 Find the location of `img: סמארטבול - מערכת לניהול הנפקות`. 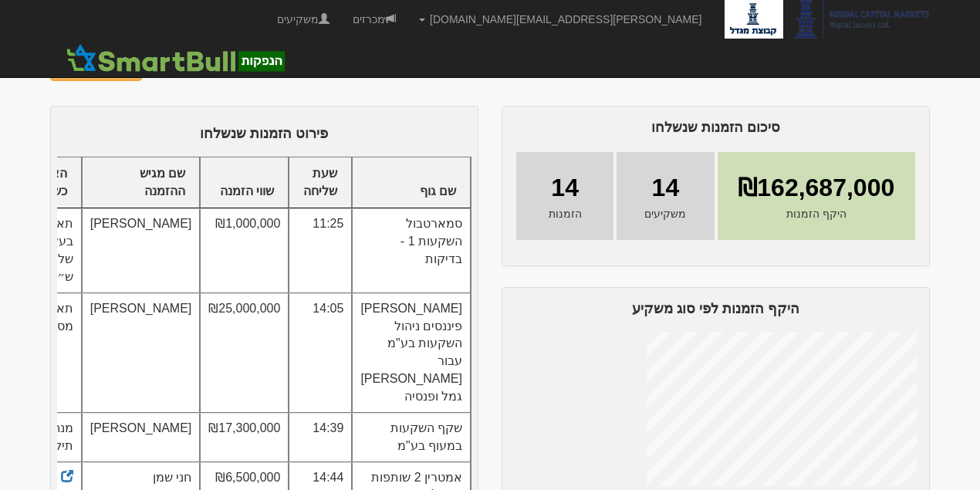

img: סמארטבול - מערכת לניהול הנפקות is located at coordinates (175, 58).